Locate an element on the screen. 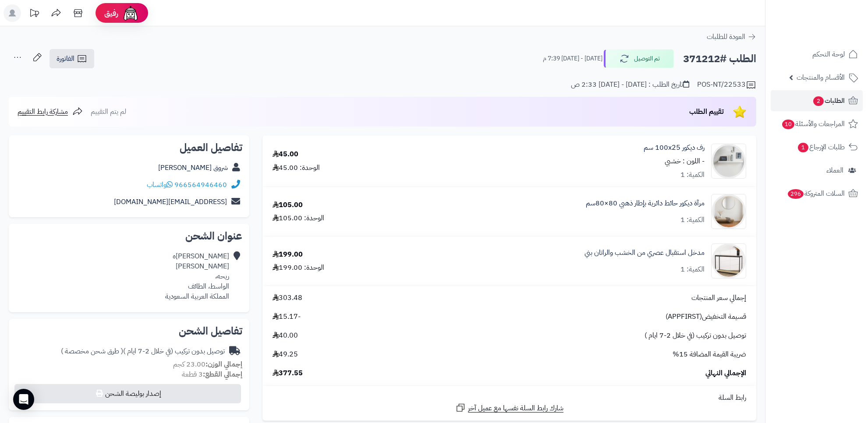  span: -15.17 is located at coordinates (287, 316).